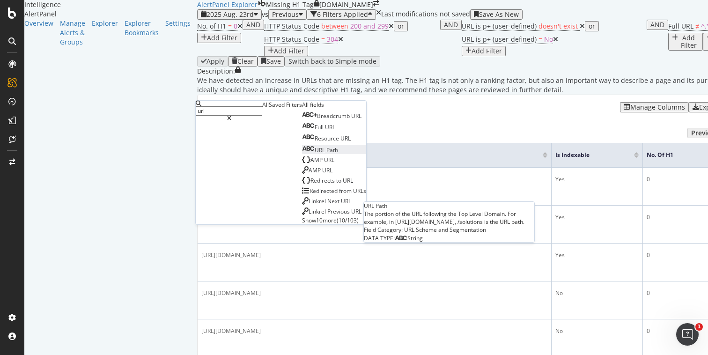 Image resolution: width=708 pixels, height=355 pixels. I want to click on button: Apply, so click(213, 61).